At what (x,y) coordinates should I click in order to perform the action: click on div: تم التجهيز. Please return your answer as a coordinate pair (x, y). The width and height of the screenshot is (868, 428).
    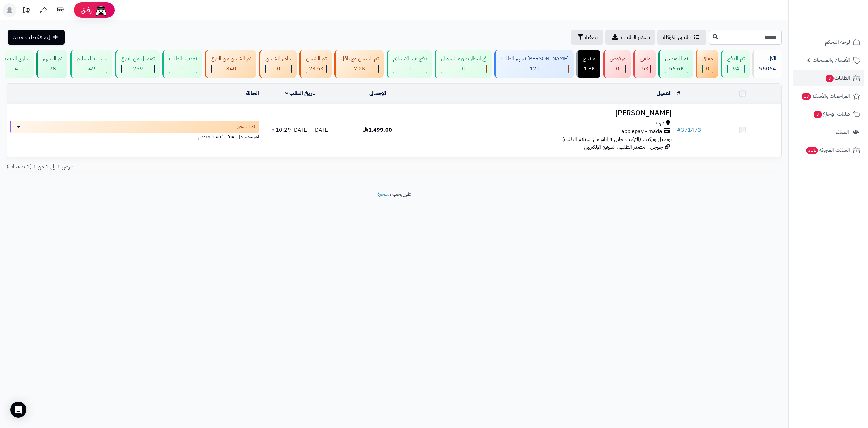
    Looking at the image, I should click on (53, 59).